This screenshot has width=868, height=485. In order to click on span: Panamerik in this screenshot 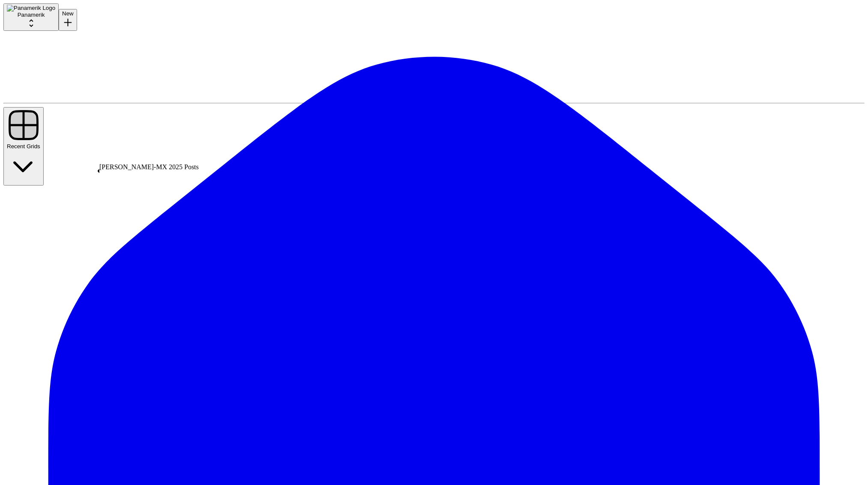, I will do `click(31, 15)`.